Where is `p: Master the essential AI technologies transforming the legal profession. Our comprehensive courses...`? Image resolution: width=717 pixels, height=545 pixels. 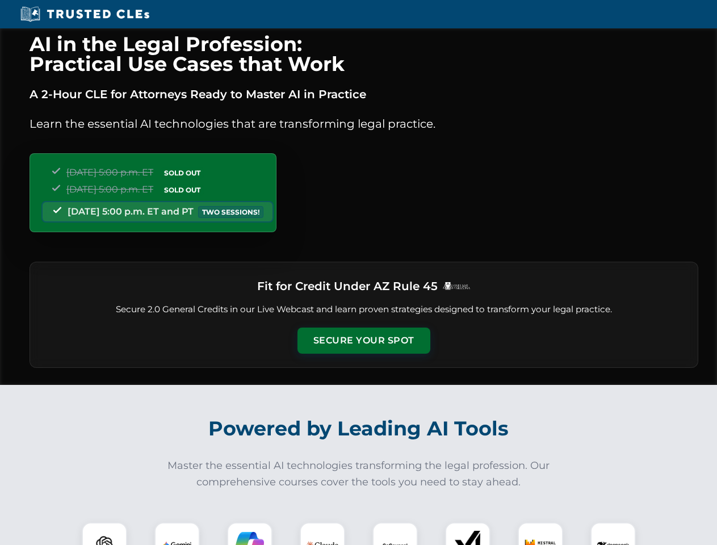 p: Master the essential AI technologies transforming the legal profession. Our comprehensive courses... is located at coordinates (359, 474).